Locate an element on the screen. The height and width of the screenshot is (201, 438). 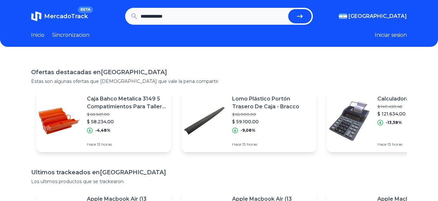
p: -4,48% is located at coordinates (103, 130).